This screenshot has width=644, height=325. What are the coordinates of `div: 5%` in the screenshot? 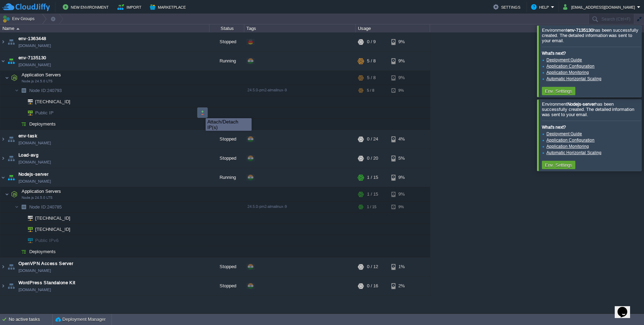 It's located at (403, 158).